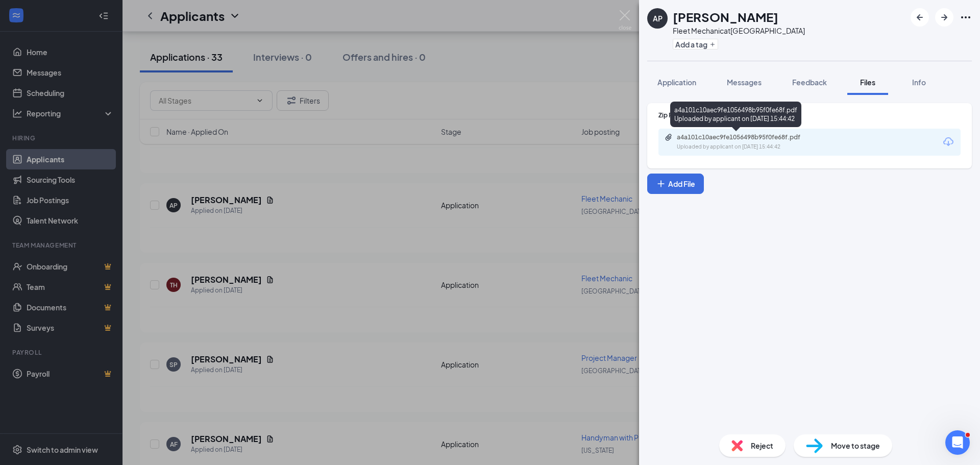  Describe the element at coordinates (675, 184) in the screenshot. I see `button: Add FilePlus` at that location.